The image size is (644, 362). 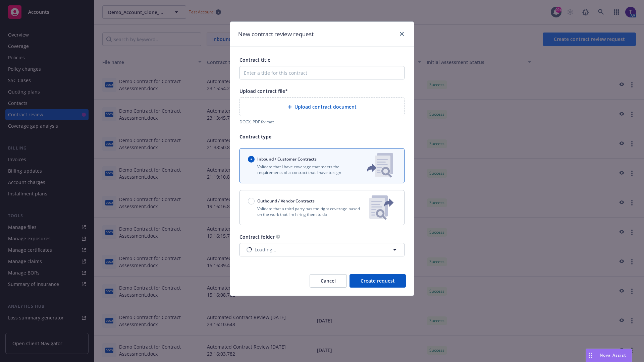 What do you see at coordinates (322, 207) in the screenshot?
I see `button: Outbound / Vendor ContractsValidate that a third party has the right coverage based on the work t...` at bounding box center [322, 207].